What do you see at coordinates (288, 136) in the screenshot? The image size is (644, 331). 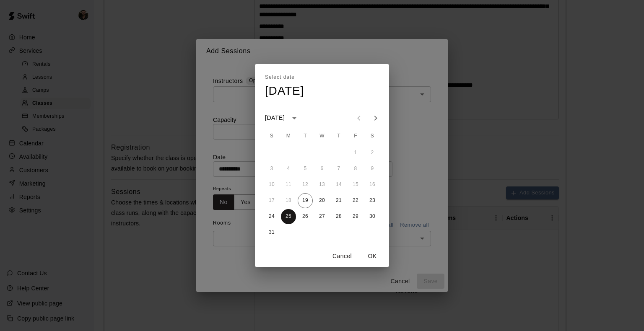 I see `span: Monday` at bounding box center [288, 136].